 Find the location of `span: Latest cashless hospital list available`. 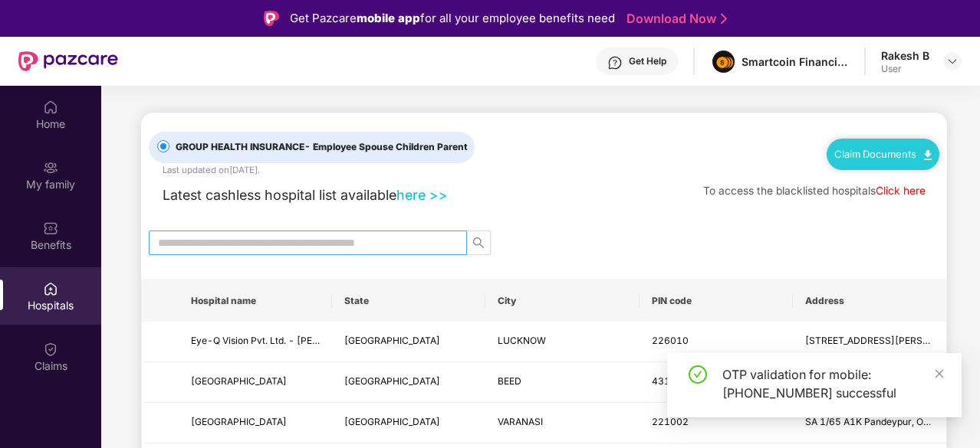

span: Latest cashless hospital list available is located at coordinates (279, 194).